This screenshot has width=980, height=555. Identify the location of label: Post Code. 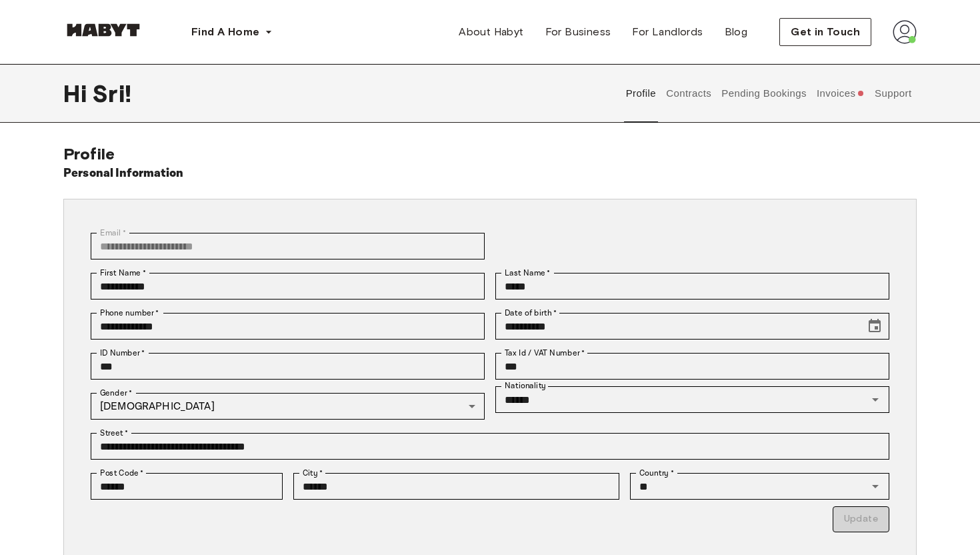
(122, 473).